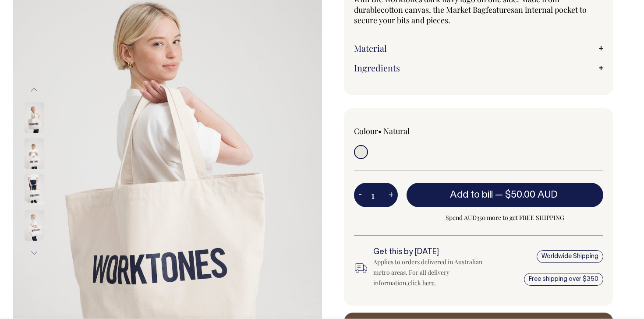 The height and width of the screenshot is (319, 644). I want to click on button: Next, so click(34, 253).